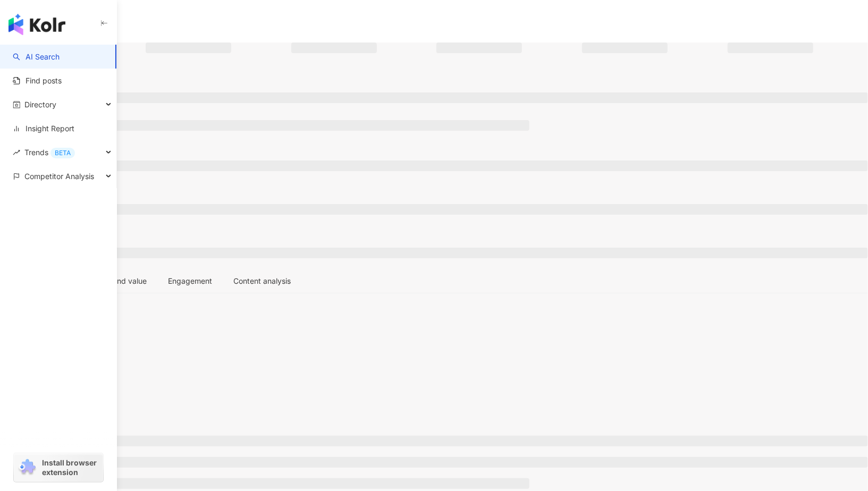 The width and height of the screenshot is (868, 491). What do you see at coordinates (49, 152) in the screenshot?
I see `span: Trends` at bounding box center [49, 152].